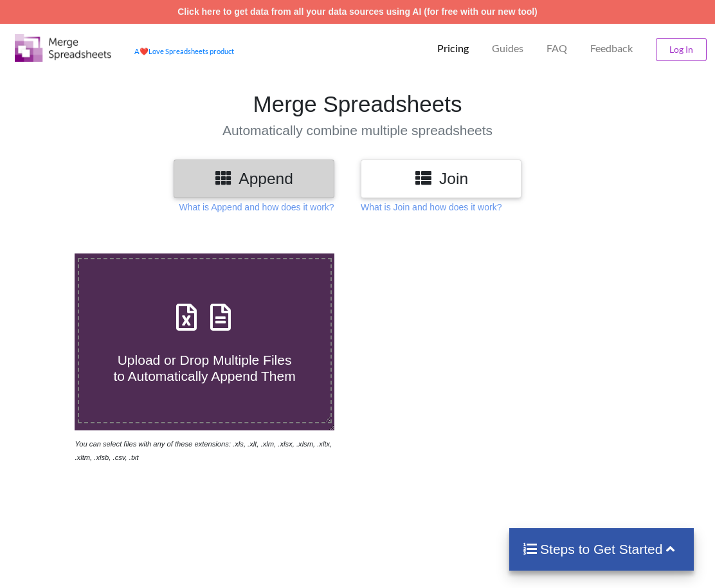 The width and height of the screenshot is (715, 588). Describe the element at coordinates (612, 48) in the screenshot. I see `span: Feedback` at that location.